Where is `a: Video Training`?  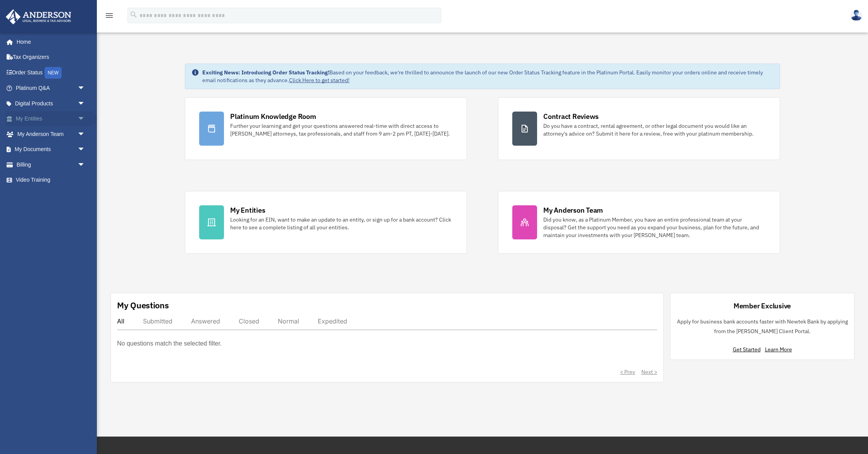
a: Video Training is located at coordinates (52, 180).